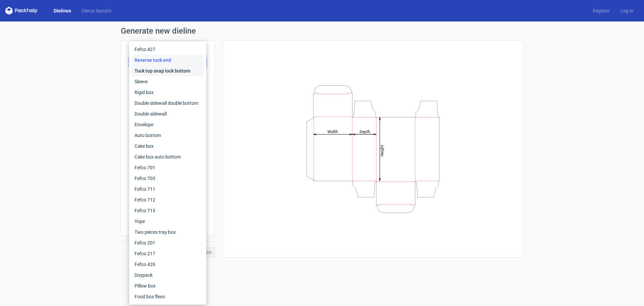  Describe the element at coordinates (167, 221) in the screenshot. I see `div: Yope` at that location.